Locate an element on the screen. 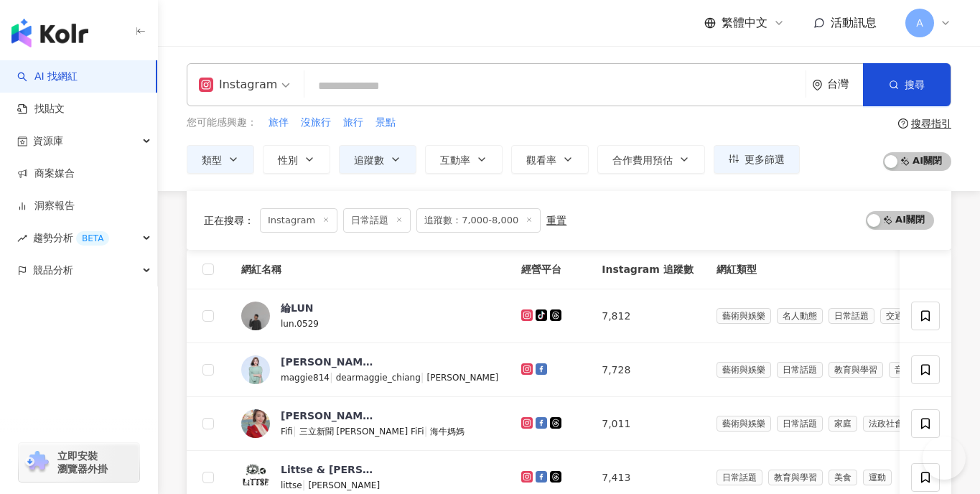 The height and width of the screenshot is (494, 980). span: 觀看率 is located at coordinates (541, 160).